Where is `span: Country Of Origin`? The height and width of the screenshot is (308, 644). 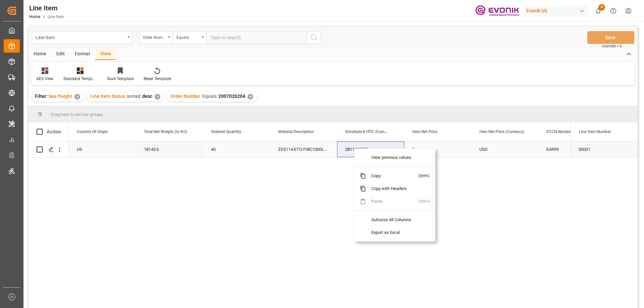 span: Country Of Origin is located at coordinates (92, 131).